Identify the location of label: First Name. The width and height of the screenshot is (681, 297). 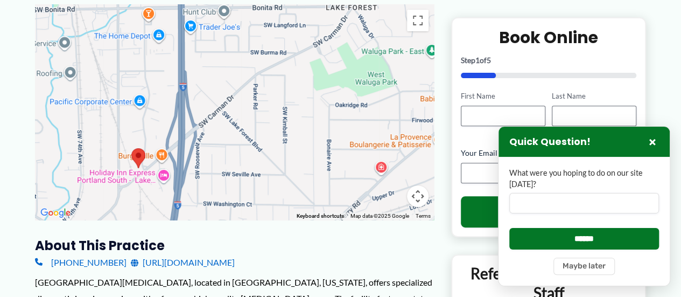
(503, 96).